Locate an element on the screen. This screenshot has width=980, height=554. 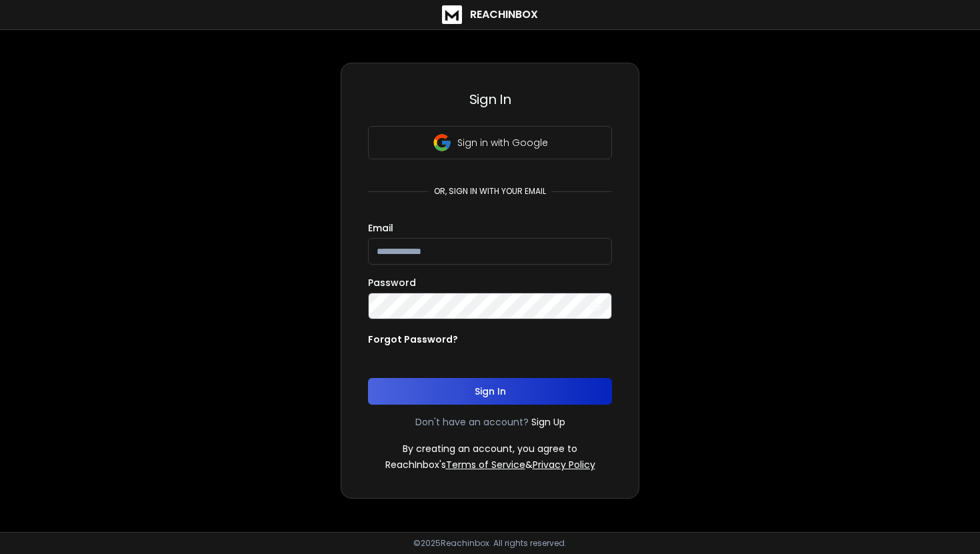
img: logo is located at coordinates (452, 15).